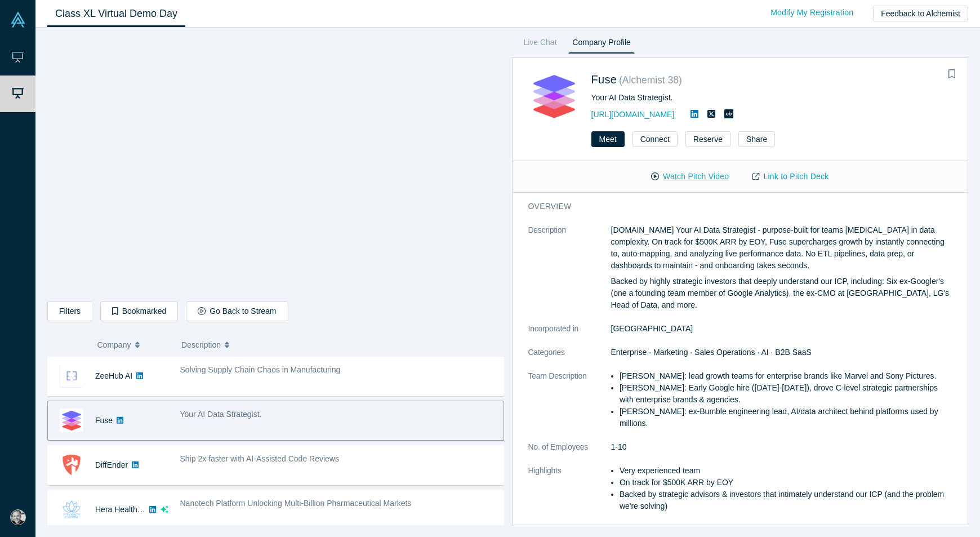  Describe the element at coordinates (72, 509) in the screenshot. I see `img: Hera Health Solutions's Logo` at that location.